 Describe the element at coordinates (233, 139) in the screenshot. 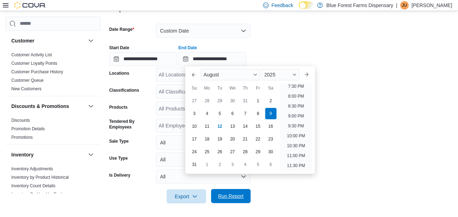

I see `div: day-20` at that location.